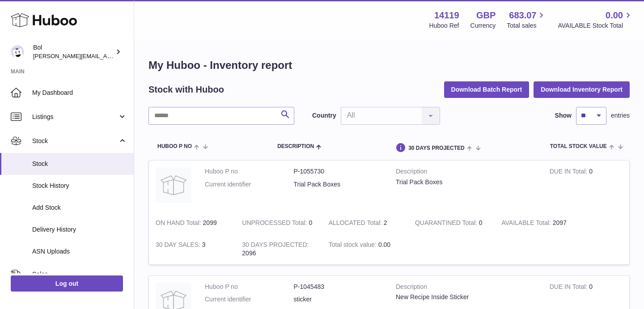 The width and height of the screenshot is (644, 309). What do you see at coordinates (437, 148) in the screenshot?
I see `span: 30 DAYS PROJECTED` at bounding box center [437, 148].